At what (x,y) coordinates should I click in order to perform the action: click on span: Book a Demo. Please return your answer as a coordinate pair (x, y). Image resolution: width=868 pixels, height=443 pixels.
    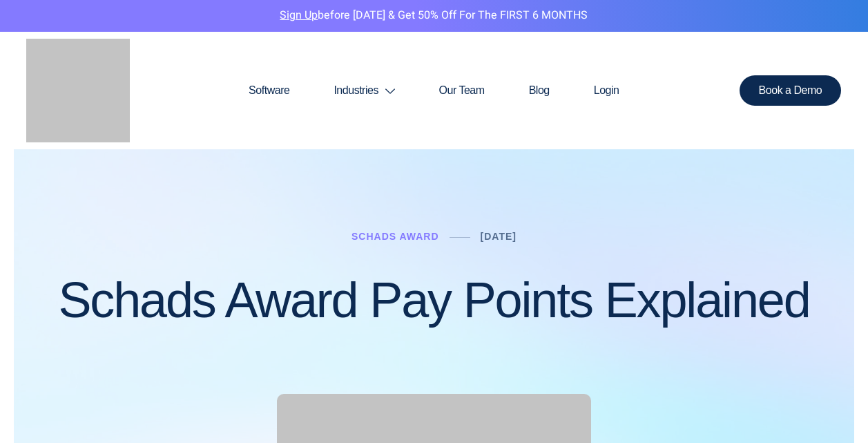
    Looking at the image, I should click on (790, 91).